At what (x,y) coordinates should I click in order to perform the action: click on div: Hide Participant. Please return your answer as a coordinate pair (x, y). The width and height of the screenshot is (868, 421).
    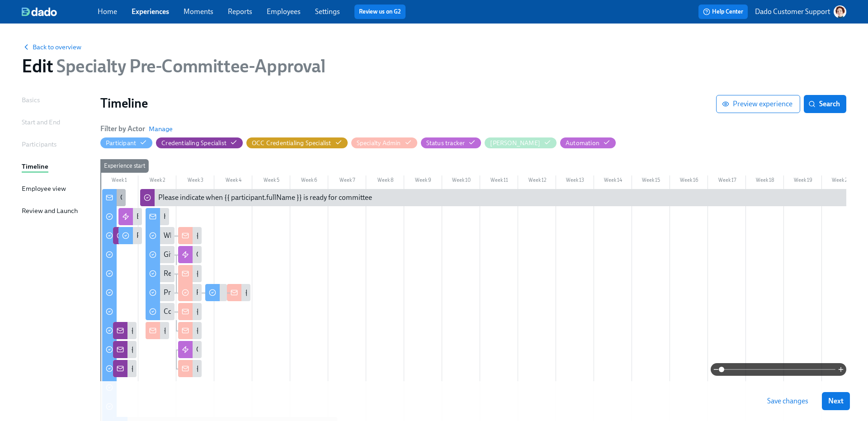
    Looking at the image, I should click on (121, 143).